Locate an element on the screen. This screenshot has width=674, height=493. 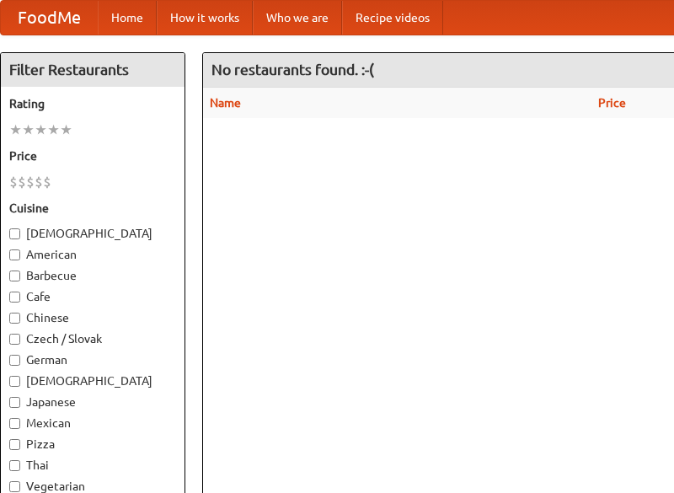
label: Czech / Slovak is located at coordinates (93, 339).